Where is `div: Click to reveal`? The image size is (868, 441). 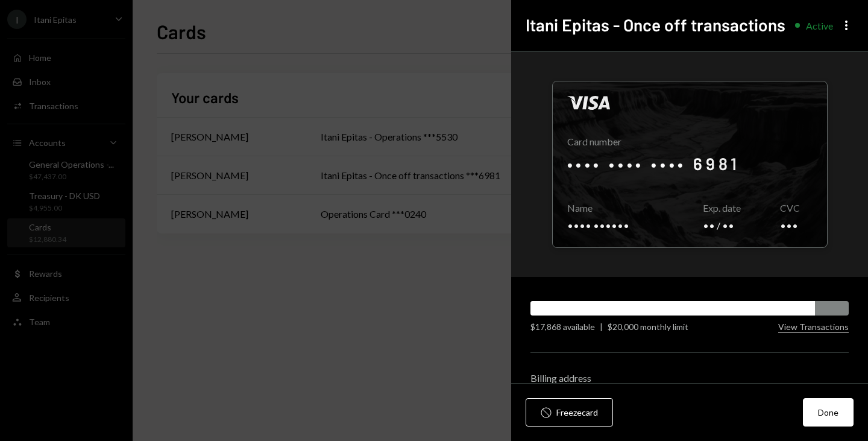
div: Click to reveal is located at coordinates (690, 164).